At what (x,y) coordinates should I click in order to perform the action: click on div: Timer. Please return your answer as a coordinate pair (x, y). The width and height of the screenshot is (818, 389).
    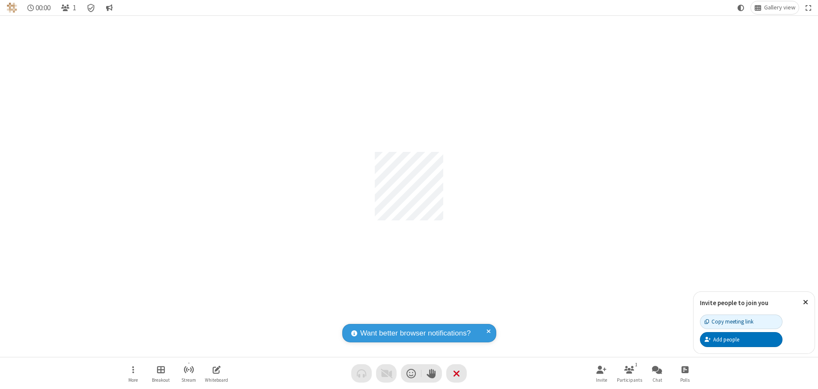
    Looking at the image, I should click on (39, 8).